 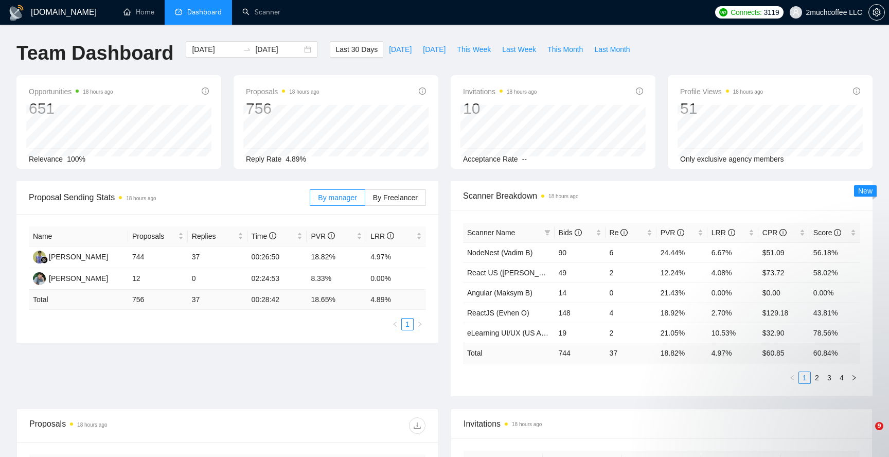 I want to click on span: Replies, so click(x=214, y=236).